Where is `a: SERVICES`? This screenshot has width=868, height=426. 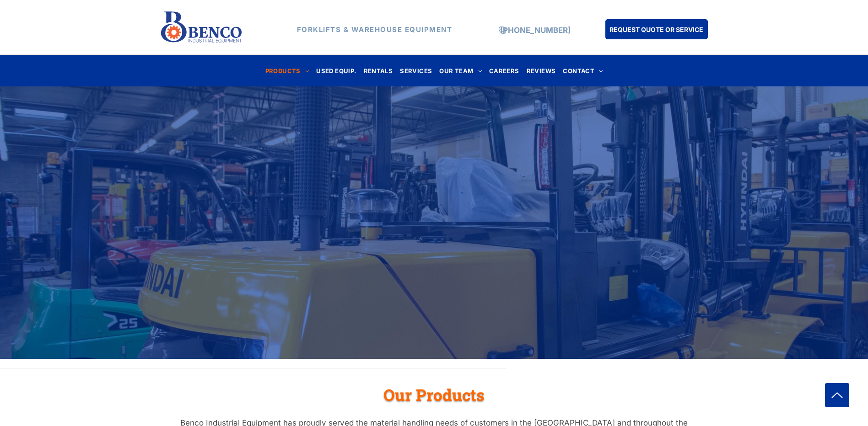 a: SERVICES is located at coordinates (416, 71).